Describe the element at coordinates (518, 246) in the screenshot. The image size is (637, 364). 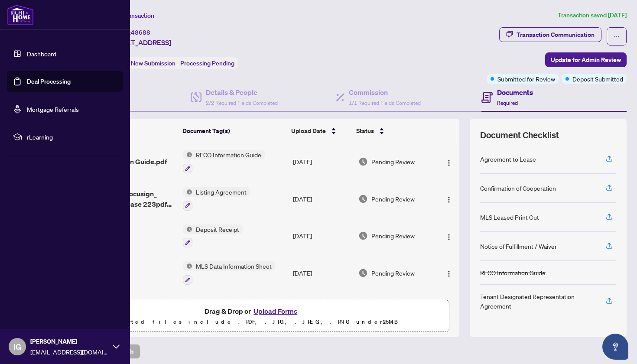
I see `div: Notice of Fulfillment / Waiver` at that location.